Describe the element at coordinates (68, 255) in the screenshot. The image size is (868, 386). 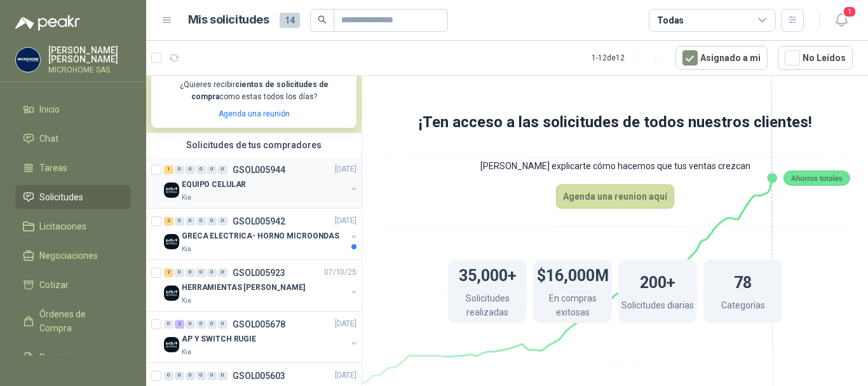
I see `span: Negociaciones` at that location.